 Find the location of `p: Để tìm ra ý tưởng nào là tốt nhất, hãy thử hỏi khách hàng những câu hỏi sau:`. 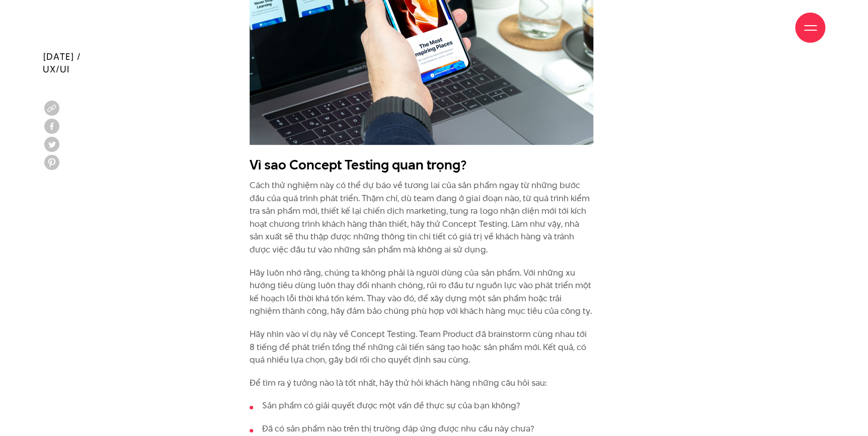

p: Để tìm ra ý tưởng nào là tốt nhất, hãy thử hỏi khách hàng những câu hỏi sau: is located at coordinates (421, 383).